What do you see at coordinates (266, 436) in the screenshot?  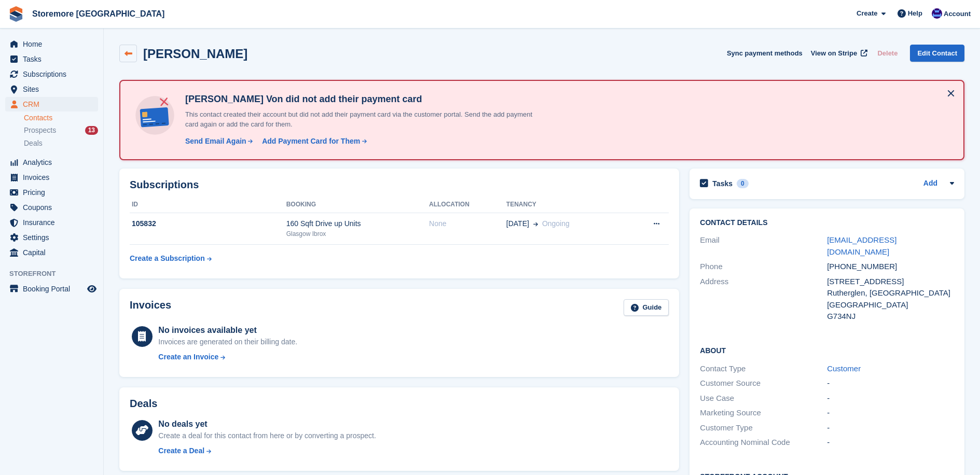 I see `div: Create a deal for this contact from here or by converting a prospect.` at bounding box center [266, 436].